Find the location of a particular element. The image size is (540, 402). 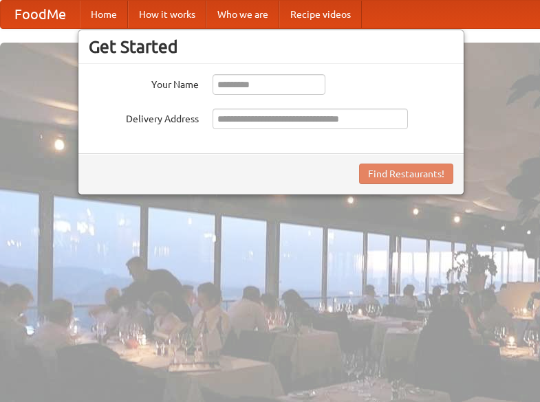

h3: Get Started is located at coordinates (271, 47).